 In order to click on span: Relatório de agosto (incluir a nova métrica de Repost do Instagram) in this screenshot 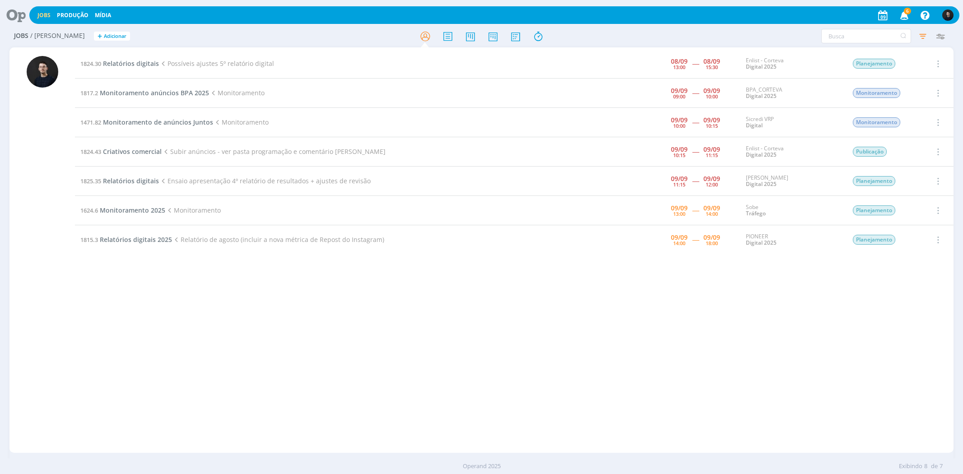, I will do `click(278, 239)`.